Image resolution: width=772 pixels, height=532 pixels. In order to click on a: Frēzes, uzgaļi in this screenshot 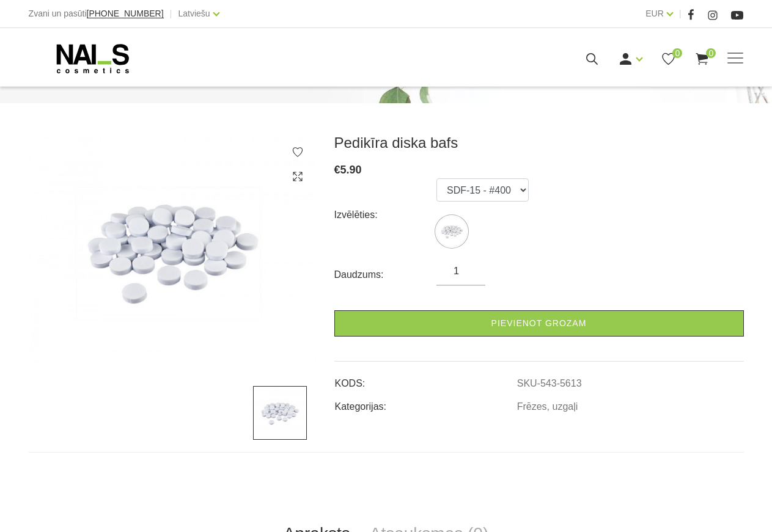, I will do `click(547, 407)`.